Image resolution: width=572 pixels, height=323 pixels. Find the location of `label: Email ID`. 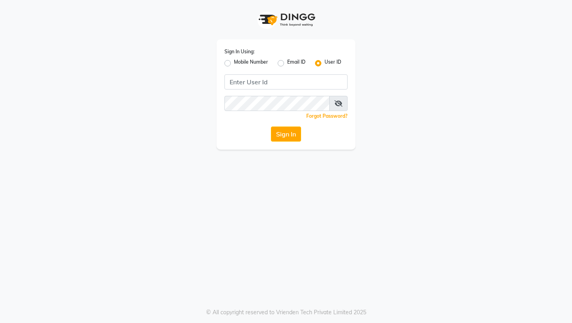

label: Email ID is located at coordinates (296, 63).